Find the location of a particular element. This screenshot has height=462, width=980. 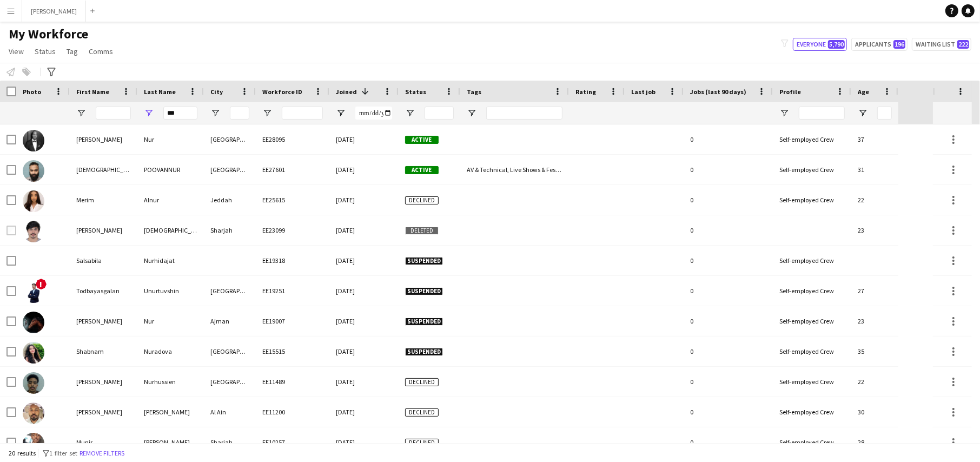

span: 196 is located at coordinates (899, 45).